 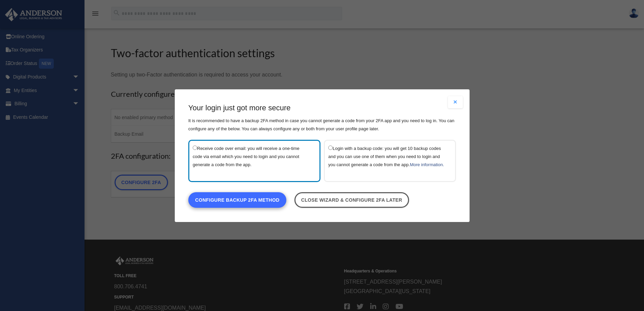 What do you see at coordinates (195, 147) in the screenshot?
I see `input: Receive code over email: you will receive a one-time code via email which you need to login and y...` at bounding box center [195, 147].